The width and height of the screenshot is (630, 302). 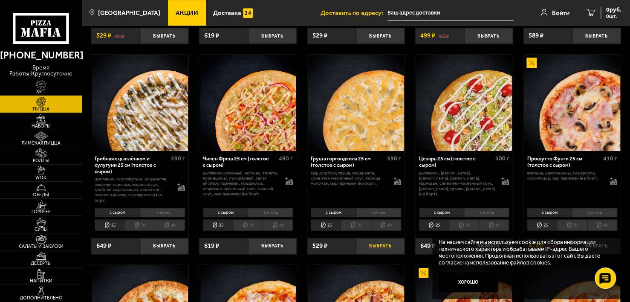 I want to click on span: Доставить по адресу:, so click(x=354, y=13).